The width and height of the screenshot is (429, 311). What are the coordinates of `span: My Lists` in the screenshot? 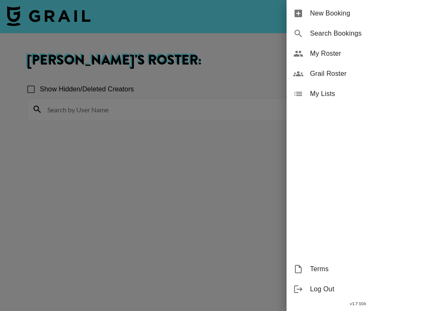 It's located at (366, 94).